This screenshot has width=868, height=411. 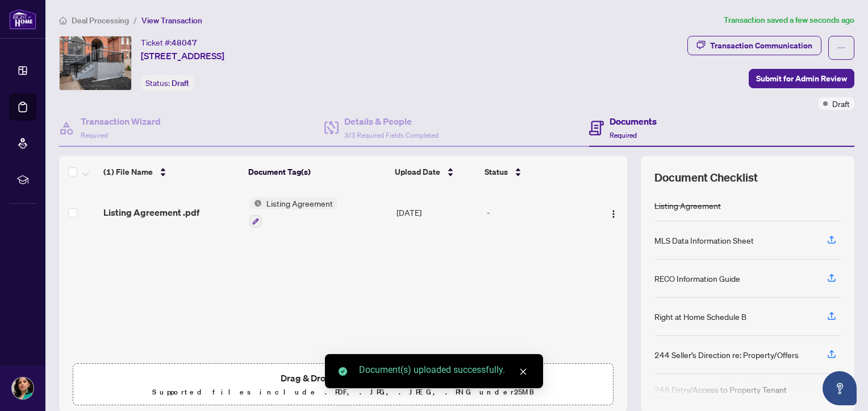 What do you see at coordinates (343, 391) in the screenshot?
I see `p: Supported files include .PDF, .JPG, .JPEG, .PNG under 25 MB` at bounding box center [343, 391].